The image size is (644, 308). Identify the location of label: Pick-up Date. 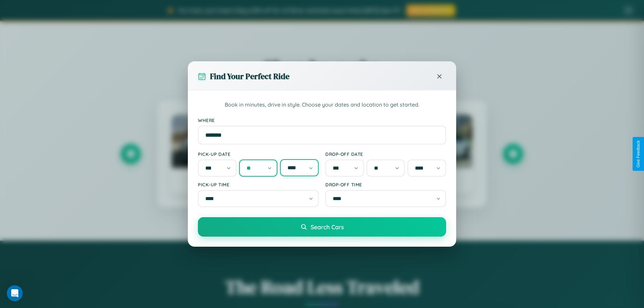
(258, 154).